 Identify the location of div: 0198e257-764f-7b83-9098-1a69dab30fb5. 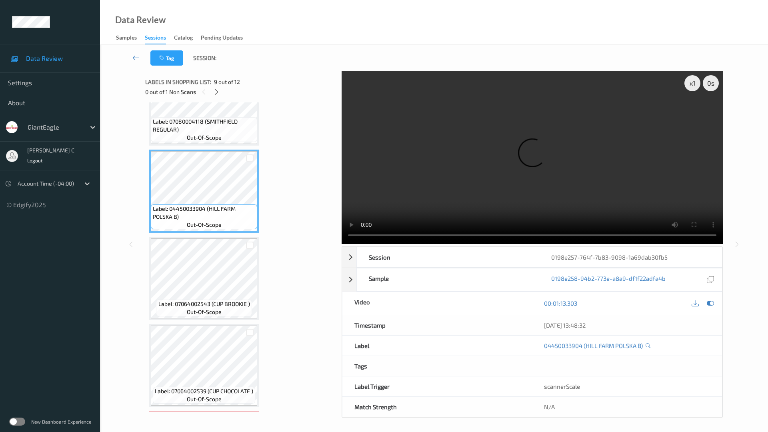
(631, 257).